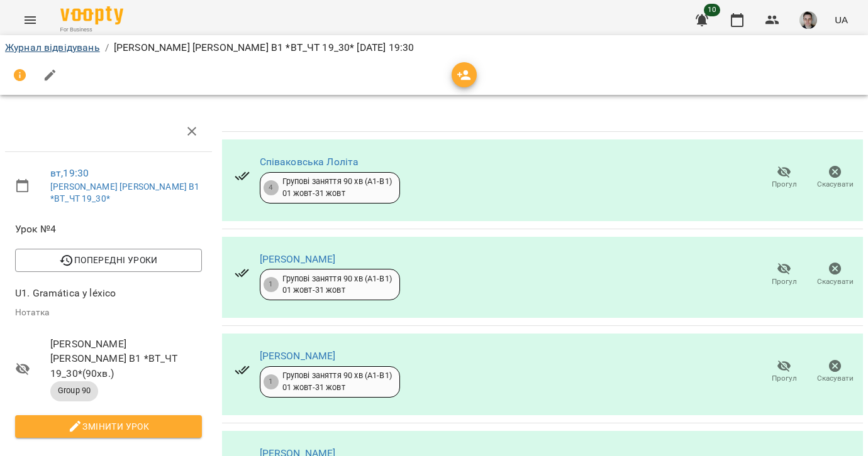 This screenshot has height=456, width=868. Describe the element at coordinates (108, 426) in the screenshot. I see `button: Змінити урок` at that location.